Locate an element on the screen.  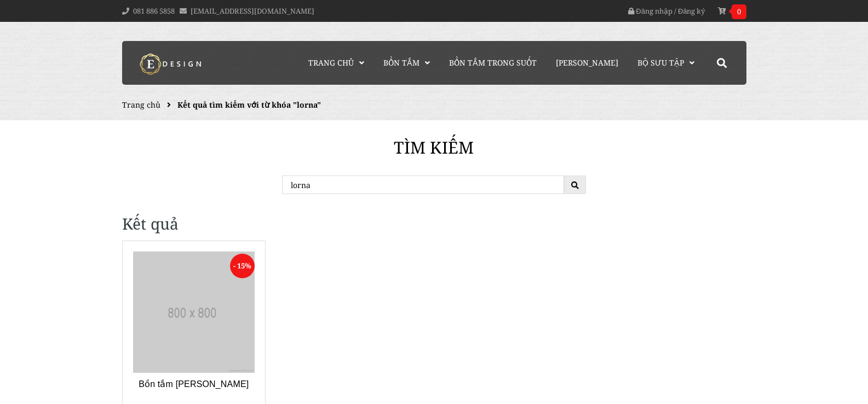
h1: Kết quả is located at coordinates (434, 224).